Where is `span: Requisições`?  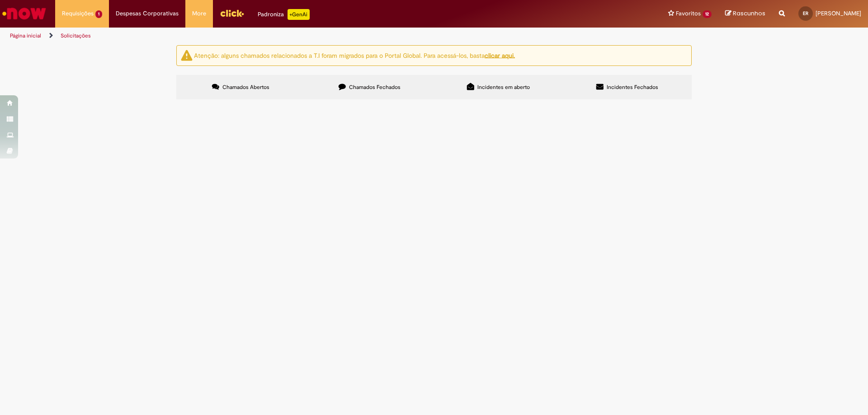
span: Requisições is located at coordinates (78, 14).